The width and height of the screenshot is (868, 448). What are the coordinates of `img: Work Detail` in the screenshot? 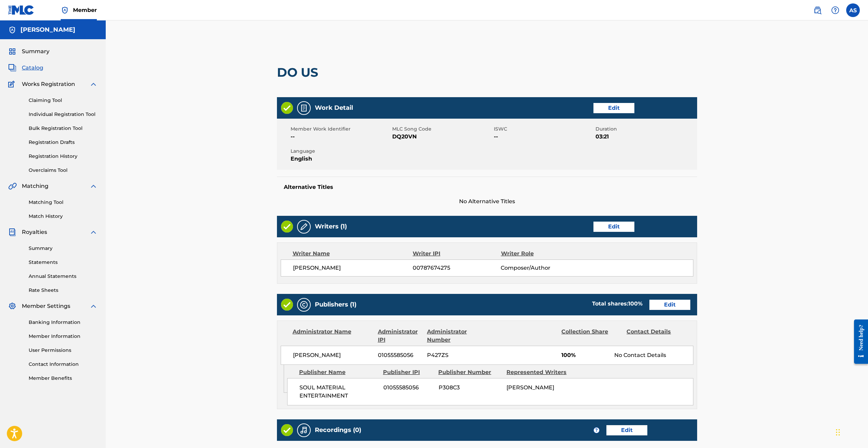 It's located at (304, 108).